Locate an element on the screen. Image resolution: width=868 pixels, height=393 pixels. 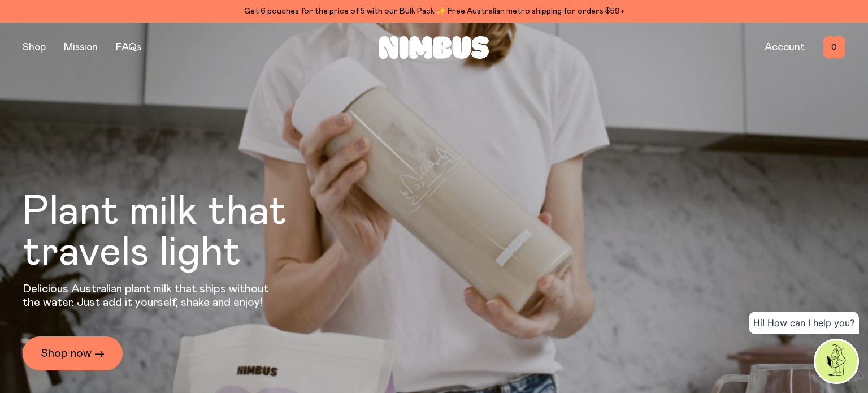
p: Delicious Australian plant milk that ships without the water. Just add it yourself, shake and enjoy! is located at coordinates (149, 295).